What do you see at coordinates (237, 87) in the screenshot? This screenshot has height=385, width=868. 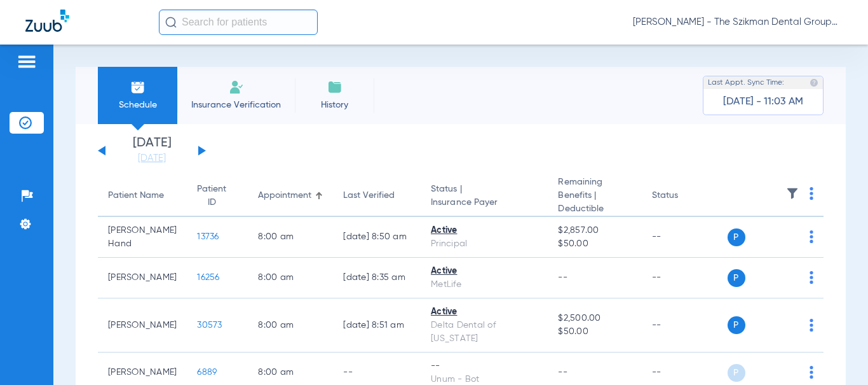 I see `img: Manual Insurance Verification` at bounding box center [237, 87].